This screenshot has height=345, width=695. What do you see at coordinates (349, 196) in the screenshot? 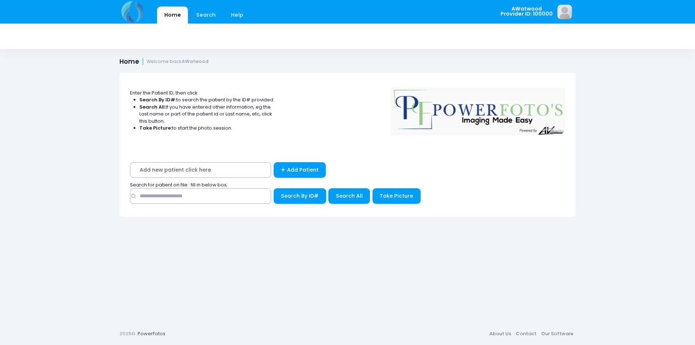
I see `span: Search All` at bounding box center [349, 196].